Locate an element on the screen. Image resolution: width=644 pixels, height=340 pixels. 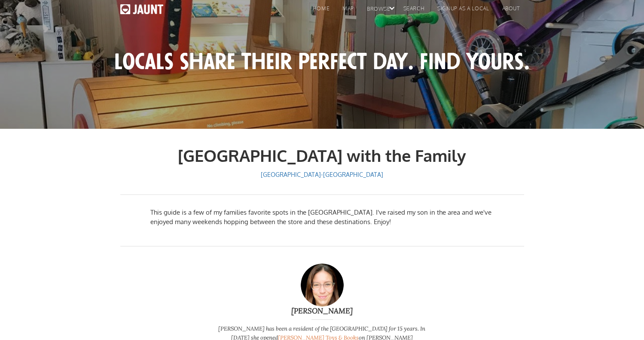
a: search is located at coordinates (412, 11).